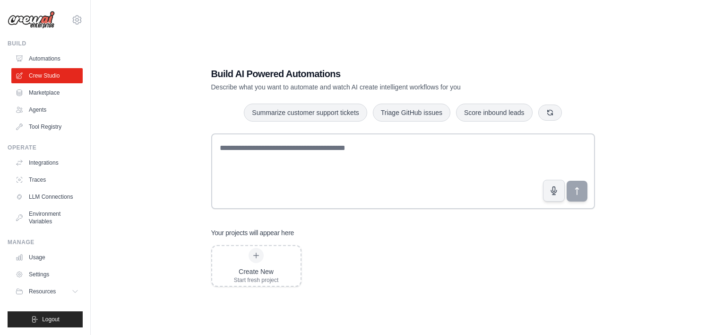 This screenshot has height=335, width=715. I want to click on a: Traces, so click(47, 180).